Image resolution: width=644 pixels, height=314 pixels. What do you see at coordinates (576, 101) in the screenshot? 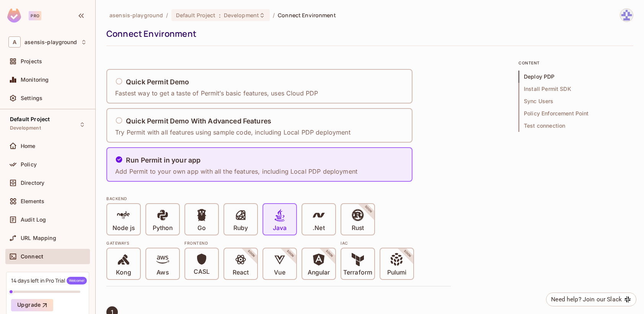
I see `span: Sync Users` at bounding box center [576, 101].